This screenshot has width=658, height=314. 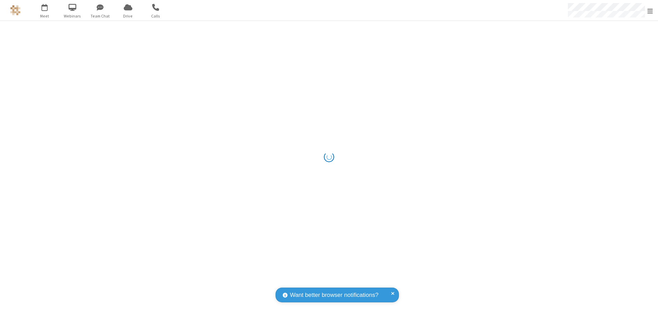 What do you see at coordinates (128, 16) in the screenshot?
I see `span: Drive` at bounding box center [128, 16].